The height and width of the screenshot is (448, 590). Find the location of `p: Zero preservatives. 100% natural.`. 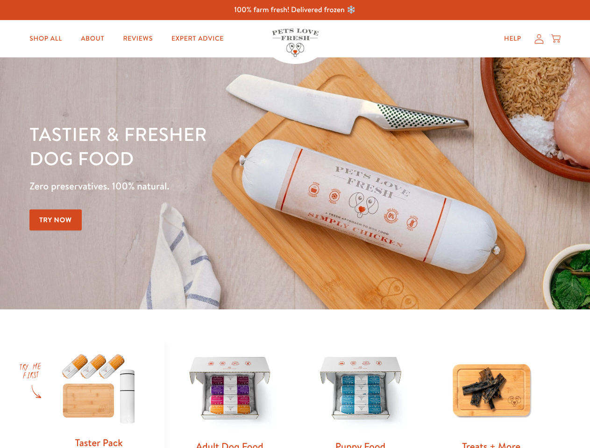

p: Zero preservatives. 100% natural. is located at coordinates (206, 186).